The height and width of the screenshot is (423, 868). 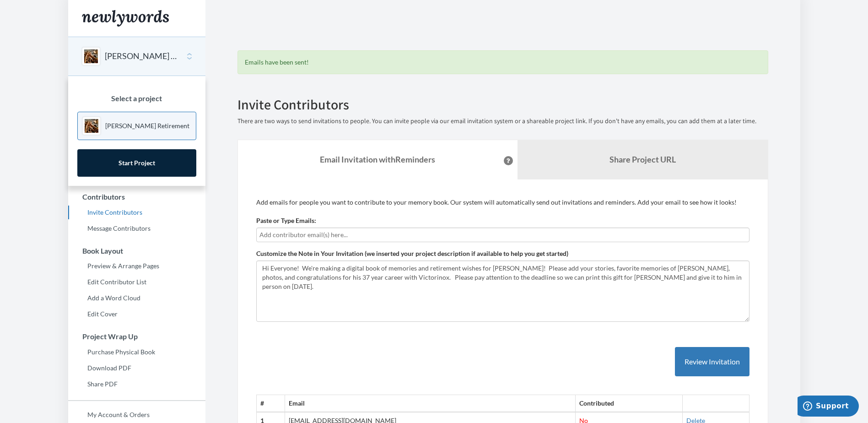 I want to click on a: Preview & Arrange Pages, so click(x=136, y=265).